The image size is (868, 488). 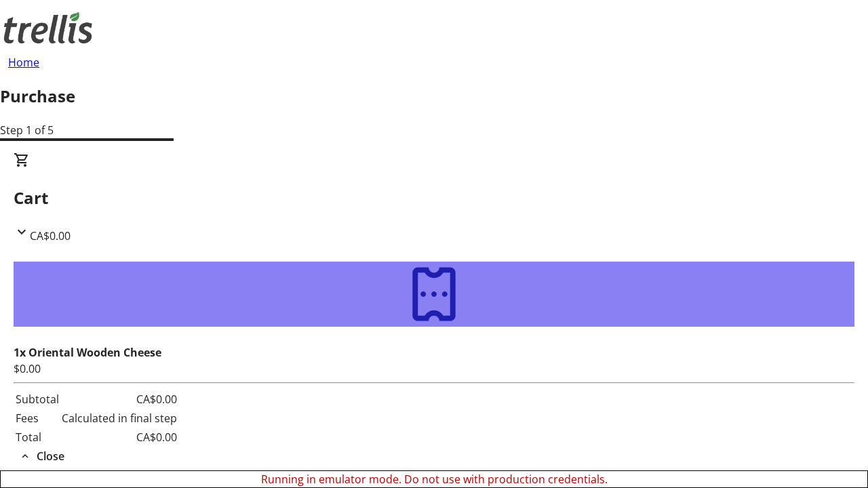 I want to click on div: $0.00, so click(x=434, y=369).